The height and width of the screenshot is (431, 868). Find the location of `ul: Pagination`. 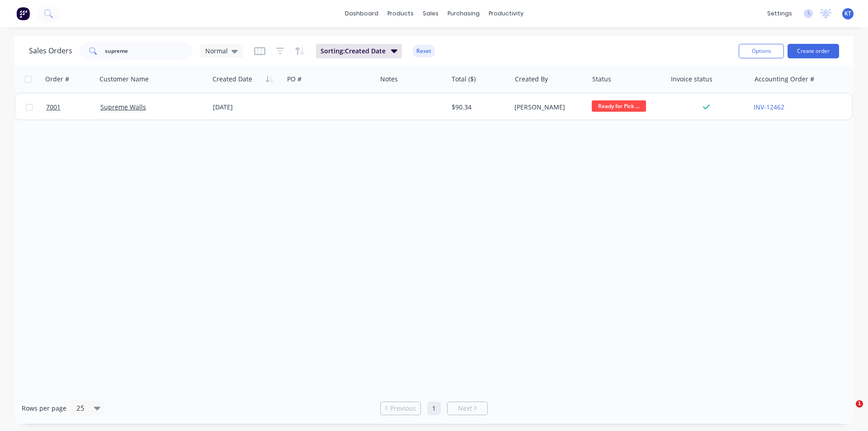

ul: Pagination is located at coordinates (434, 408).